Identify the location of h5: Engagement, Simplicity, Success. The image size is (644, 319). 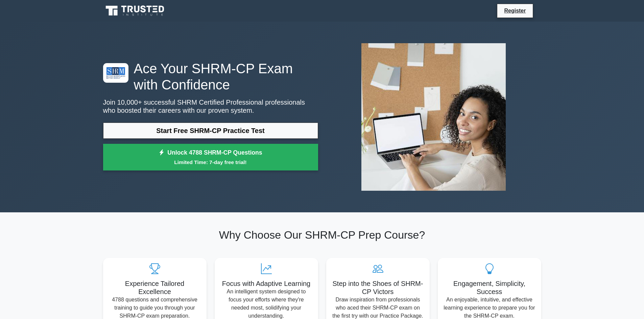
(489, 287).